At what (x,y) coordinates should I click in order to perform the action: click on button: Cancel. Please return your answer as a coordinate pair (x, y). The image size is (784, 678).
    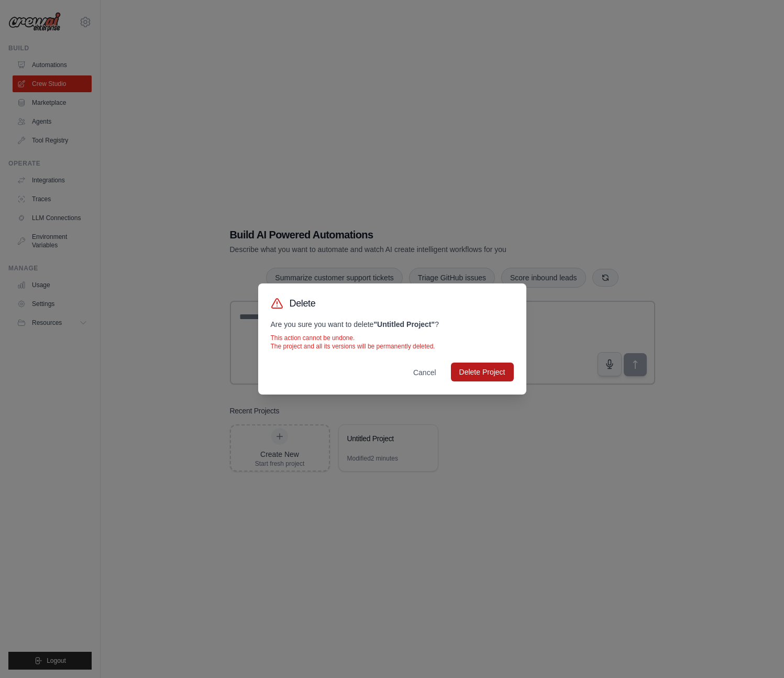
    Looking at the image, I should click on (425, 373).